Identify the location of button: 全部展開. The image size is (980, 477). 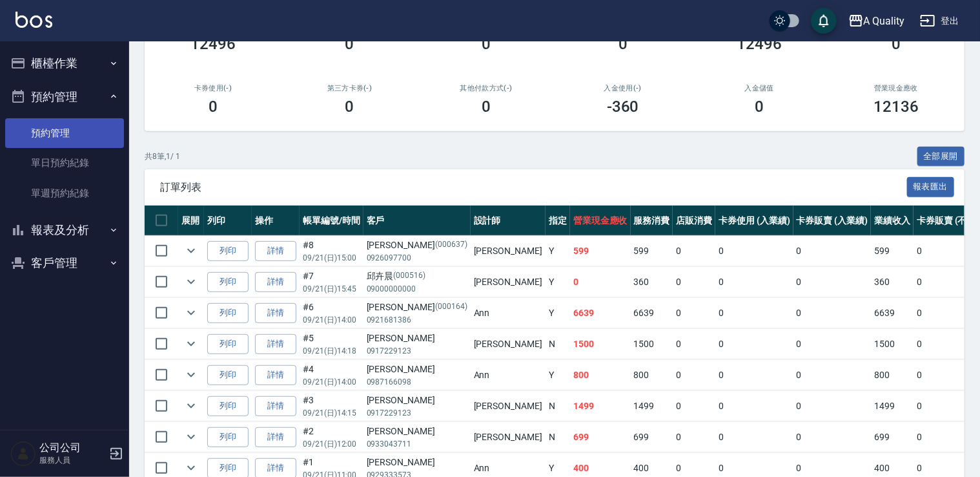
(941, 157).